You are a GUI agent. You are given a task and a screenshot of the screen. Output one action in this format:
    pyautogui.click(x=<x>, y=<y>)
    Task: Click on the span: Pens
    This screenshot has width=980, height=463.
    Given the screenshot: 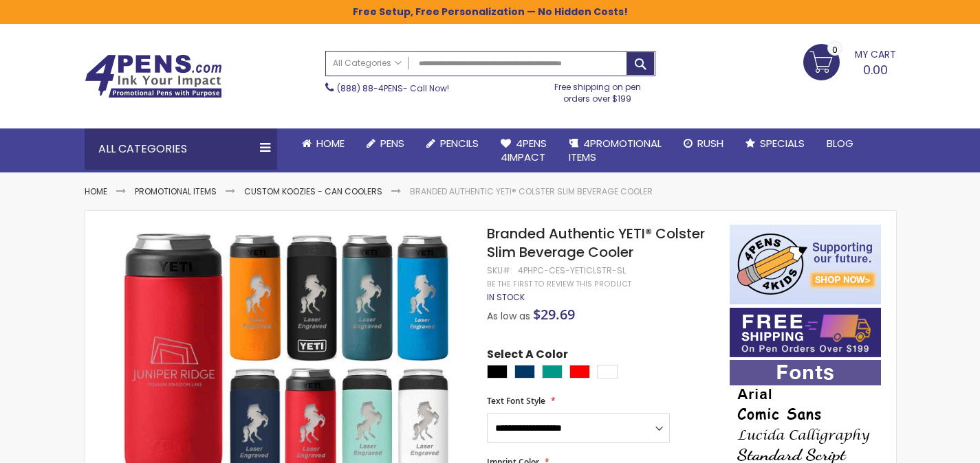 What is the action you would take?
    pyautogui.click(x=392, y=143)
    